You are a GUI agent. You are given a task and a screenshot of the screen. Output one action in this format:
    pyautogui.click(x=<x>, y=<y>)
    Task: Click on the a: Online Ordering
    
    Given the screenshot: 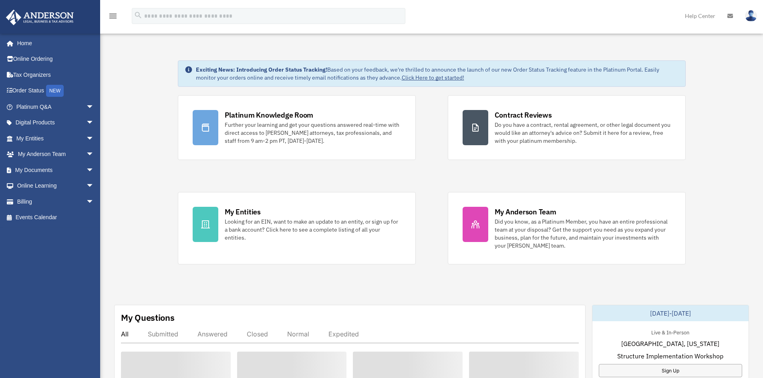 What is the action you would take?
    pyautogui.click(x=56, y=59)
    